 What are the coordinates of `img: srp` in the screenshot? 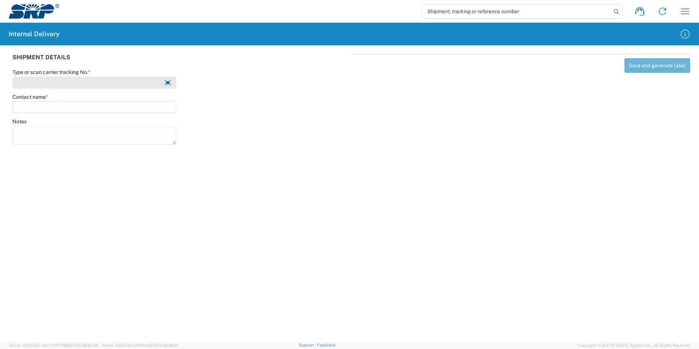 It's located at (34, 11).